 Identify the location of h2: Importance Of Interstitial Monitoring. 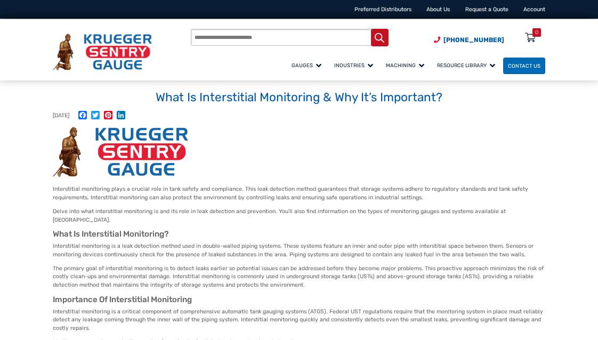
(299, 300).